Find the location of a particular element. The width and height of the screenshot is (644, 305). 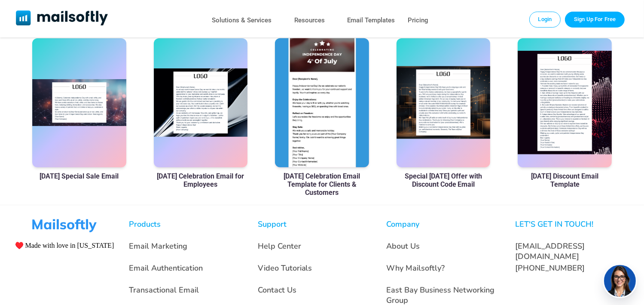

a: About Us is located at coordinates (403, 246).